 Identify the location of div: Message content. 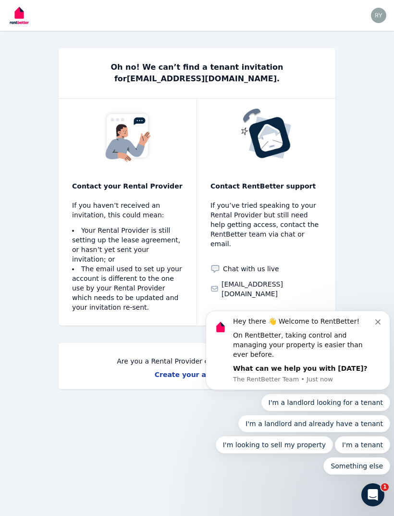
(102, 119).